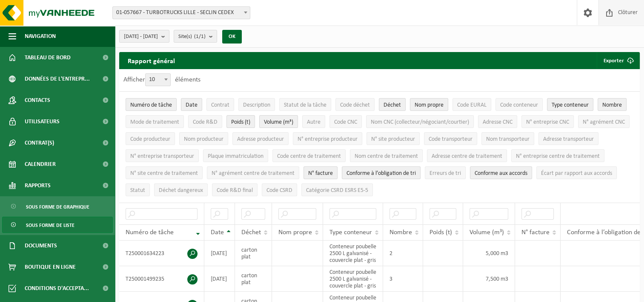 This screenshot has height=302, width=644. What do you see at coordinates (261, 139) in the screenshot?
I see `span: Adresse producteur` at bounding box center [261, 139].